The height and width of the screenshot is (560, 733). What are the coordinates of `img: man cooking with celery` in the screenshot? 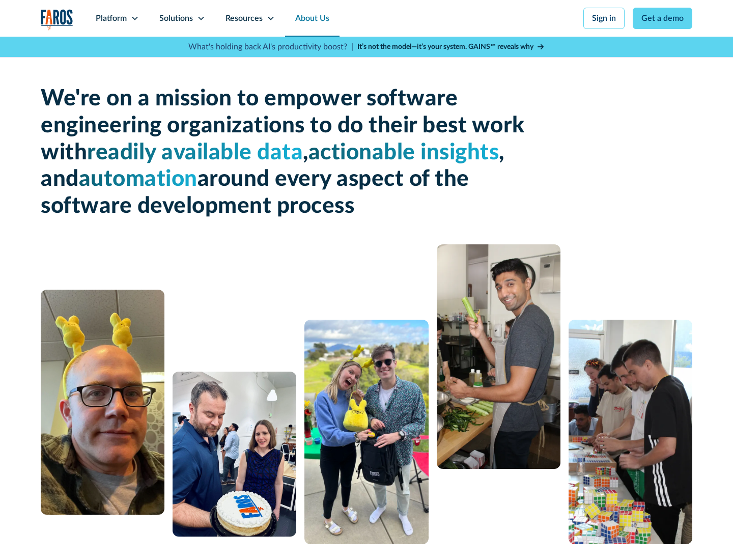 It's located at (498, 356).